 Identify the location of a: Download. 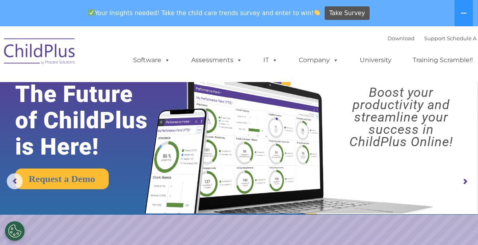
(401, 38).